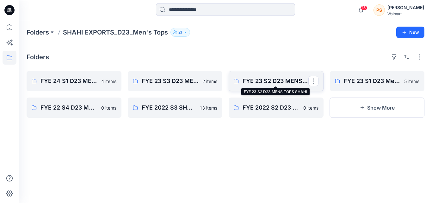 This screenshot has width=432, height=203. What do you see at coordinates (406, 14) in the screenshot?
I see `div: Walmart` at bounding box center [406, 14].